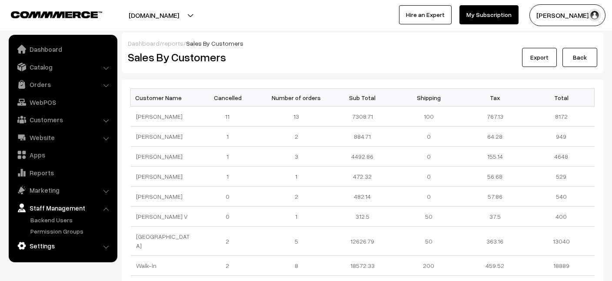 This screenshot has height=281, width=612. Describe the element at coordinates (63, 120) in the screenshot. I see `a: Customers` at that location.